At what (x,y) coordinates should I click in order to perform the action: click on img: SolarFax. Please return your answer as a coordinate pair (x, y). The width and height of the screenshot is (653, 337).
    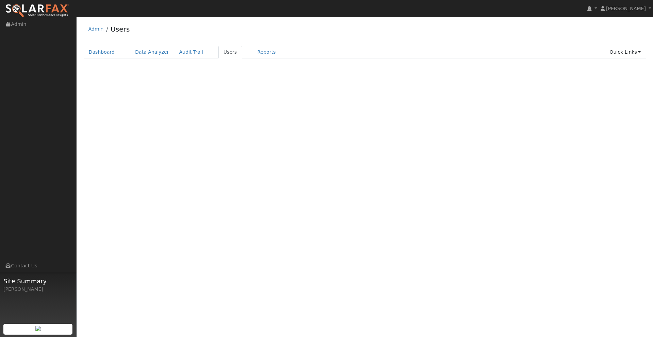
    Looking at the image, I should click on (37, 11).